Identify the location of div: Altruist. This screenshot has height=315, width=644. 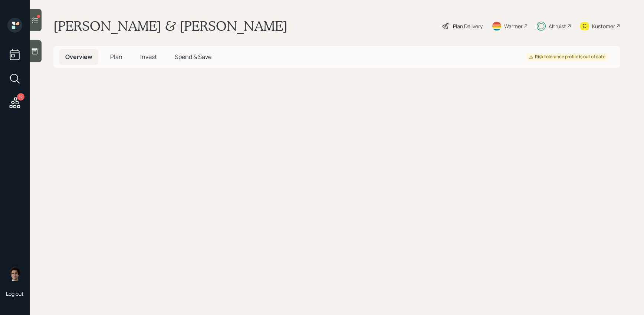
(557, 26).